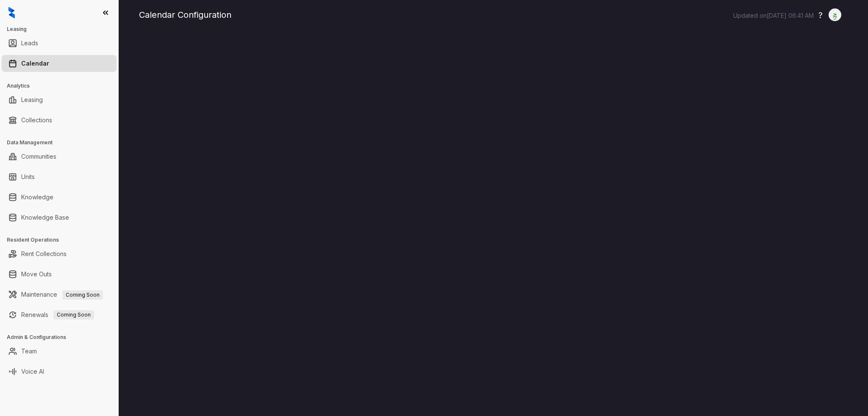 The height and width of the screenshot is (416, 868). What do you see at coordinates (35, 63) in the screenshot?
I see `a: Calendar` at bounding box center [35, 63].